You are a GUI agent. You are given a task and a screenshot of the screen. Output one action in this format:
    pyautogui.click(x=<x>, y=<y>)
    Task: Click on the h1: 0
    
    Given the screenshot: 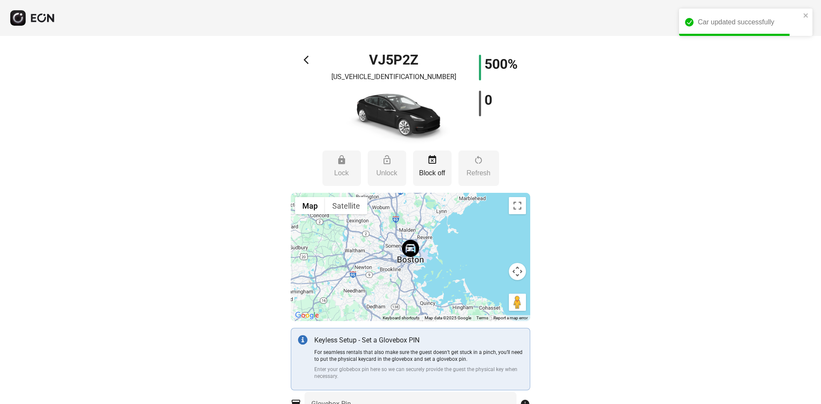 What is the action you would take?
    pyautogui.click(x=489, y=100)
    